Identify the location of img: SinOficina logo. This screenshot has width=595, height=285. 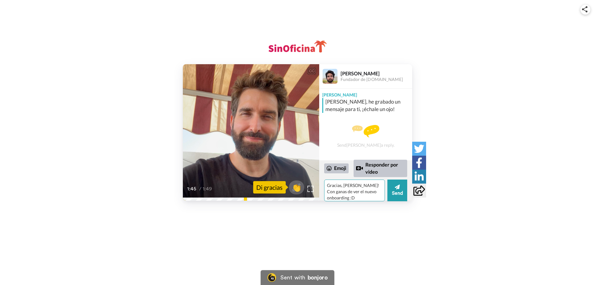
(298, 46).